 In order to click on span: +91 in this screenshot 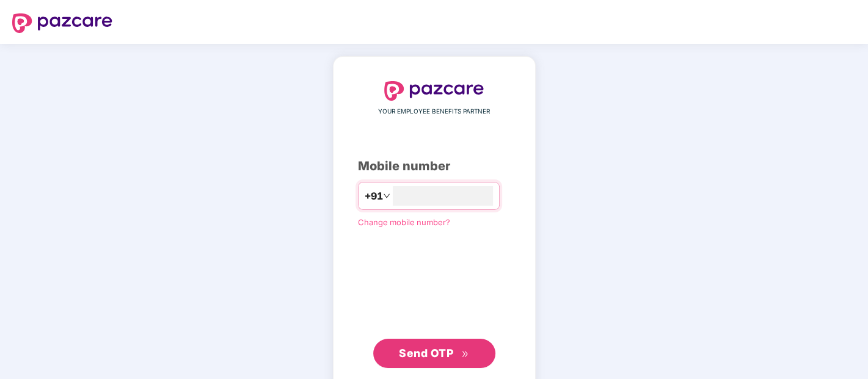, I will do `click(374, 196)`.